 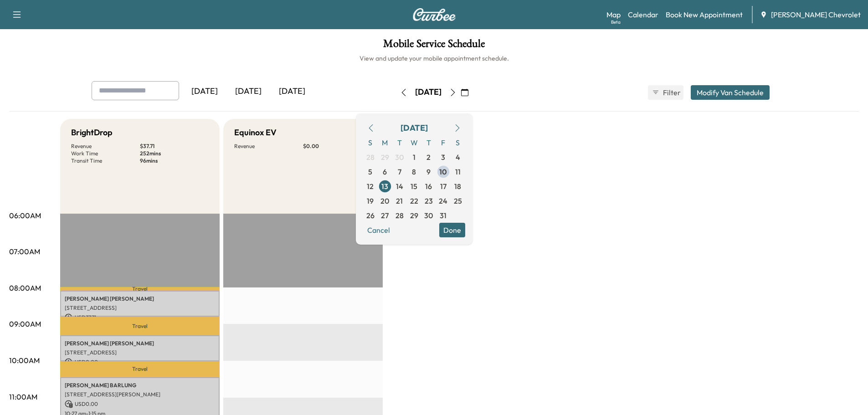 I want to click on p: 06:00AM, so click(x=25, y=216).